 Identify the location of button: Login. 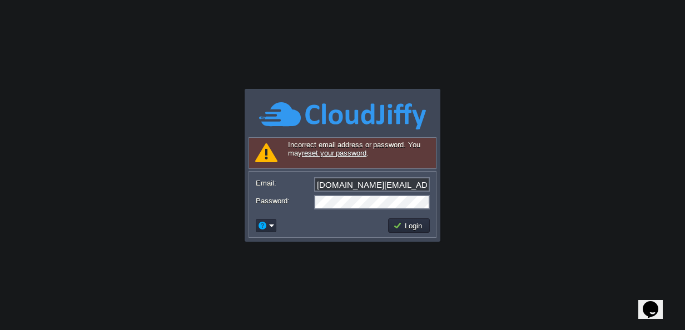
(409, 226).